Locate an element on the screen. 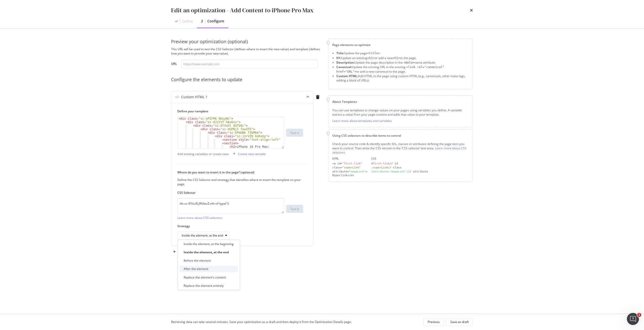 The image size is (644, 330). div: // id is located at coordinates (419, 164).